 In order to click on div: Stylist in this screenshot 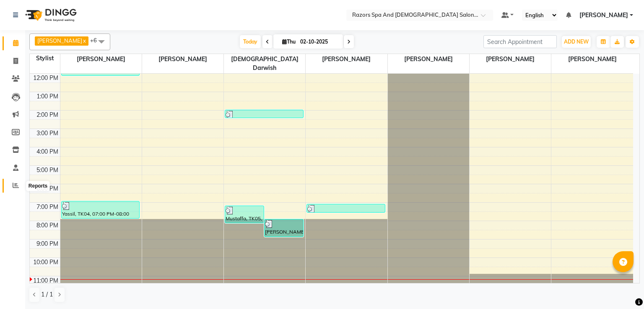, I will do `click(45, 58)`.